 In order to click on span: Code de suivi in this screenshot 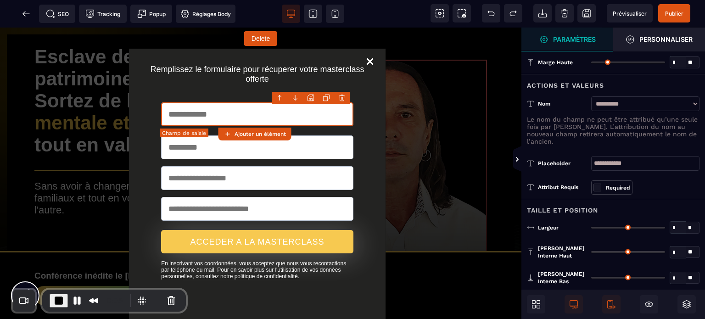, I will do `click(103, 14)`.